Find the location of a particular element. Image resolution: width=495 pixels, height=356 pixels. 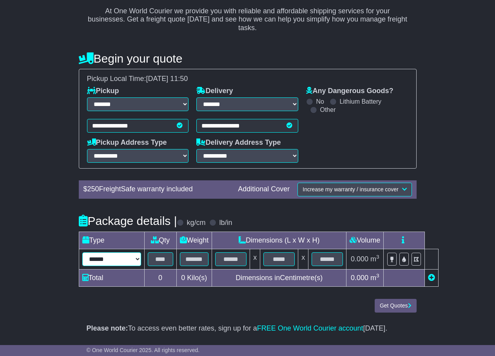

td: Total is located at coordinates (111, 278).